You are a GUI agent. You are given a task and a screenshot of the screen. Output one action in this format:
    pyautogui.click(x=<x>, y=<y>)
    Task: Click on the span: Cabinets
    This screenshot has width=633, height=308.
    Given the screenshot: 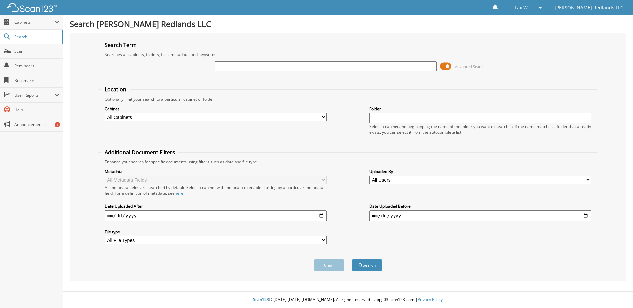 What is the action you would take?
    pyautogui.click(x=34, y=22)
    